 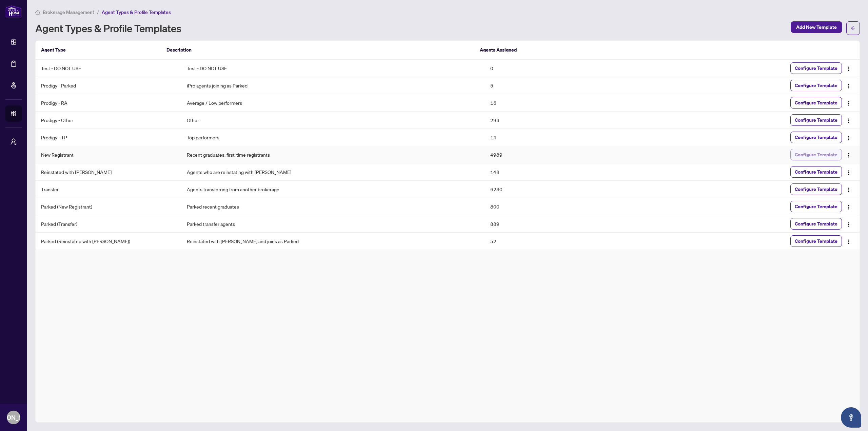 What do you see at coordinates (560, 137) in the screenshot?
I see `td: 14` at bounding box center [560, 137].